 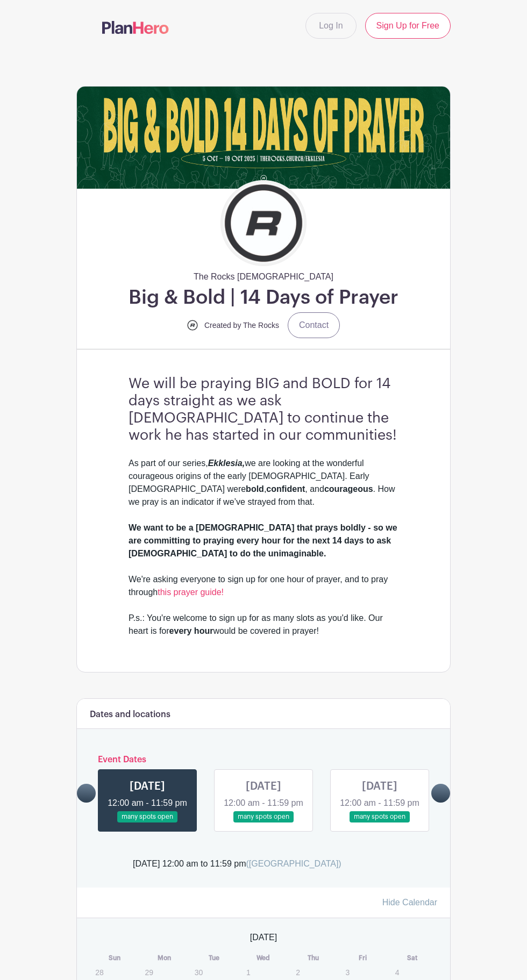 What do you see at coordinates (226, 463) in the screenshot?
I see `em: Ekklesia,` at bounding box center [226, 463].